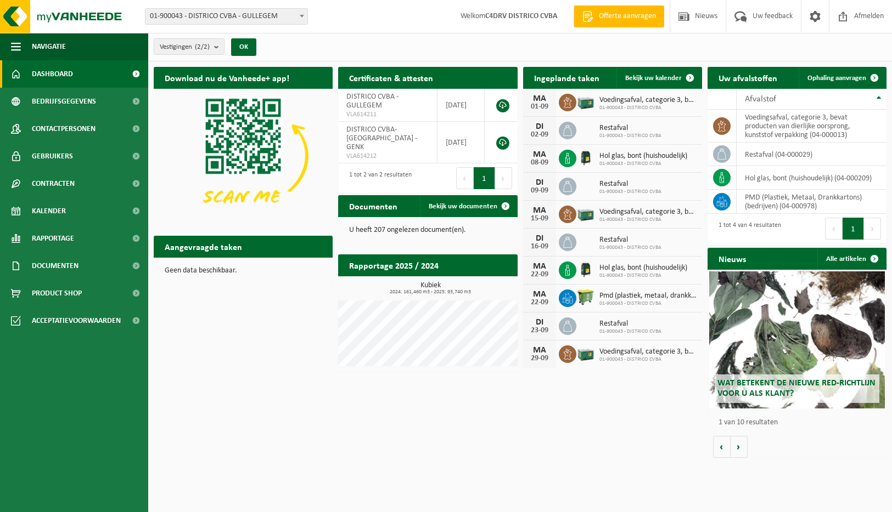 The height and width of the screenshot is (512, 892). I want to click on h2: Aangevraagde taken, so click(203, 246).